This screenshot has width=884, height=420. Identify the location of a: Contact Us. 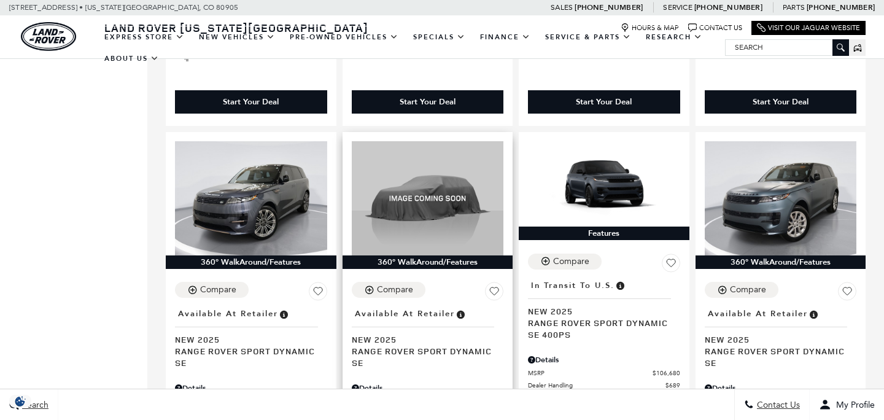
(715, 28).